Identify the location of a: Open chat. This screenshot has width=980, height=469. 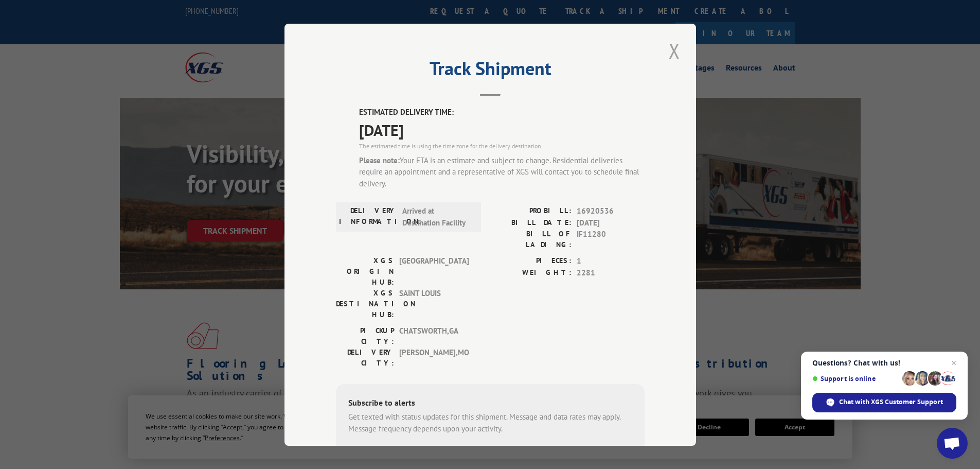
(953, 442).